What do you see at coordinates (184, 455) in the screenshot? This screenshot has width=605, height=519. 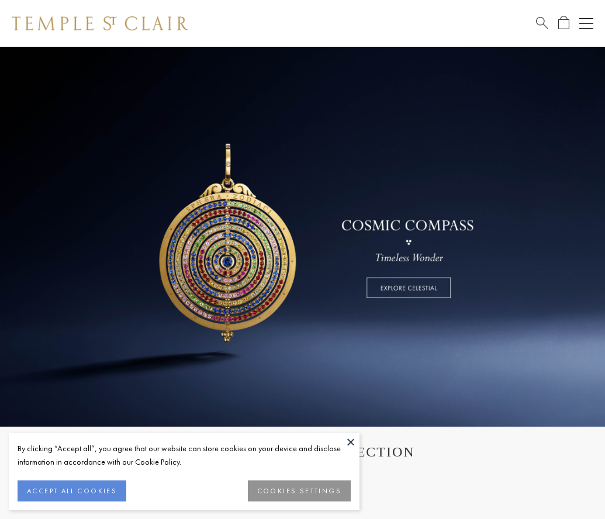 I see `div: By clicking “Accept all”, you agree that our website can store cookies on your device and disclos...` at bounding box center [184, 455].